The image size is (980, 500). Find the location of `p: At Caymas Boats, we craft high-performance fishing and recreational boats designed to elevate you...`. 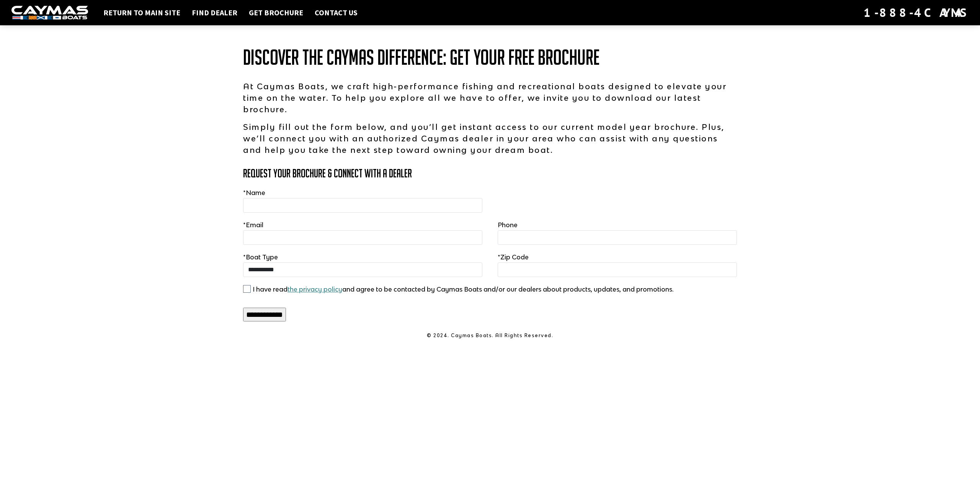

p: At Caymas Boats, we craft high-performance fishing and recreational boats designed to elevate you... is located at coordinates (490, 97).